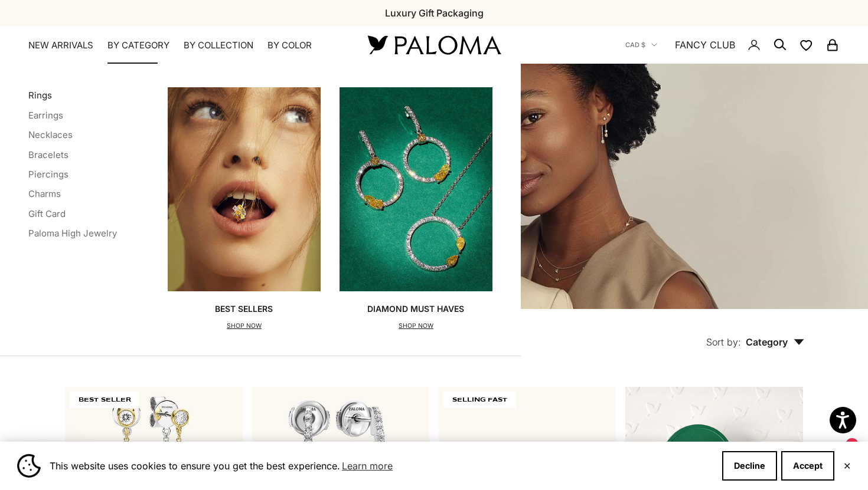  What do you see at coordinates (29, 466) in the screenshot?
I see `img: Cookie banner` at bounding box center [29, 466].